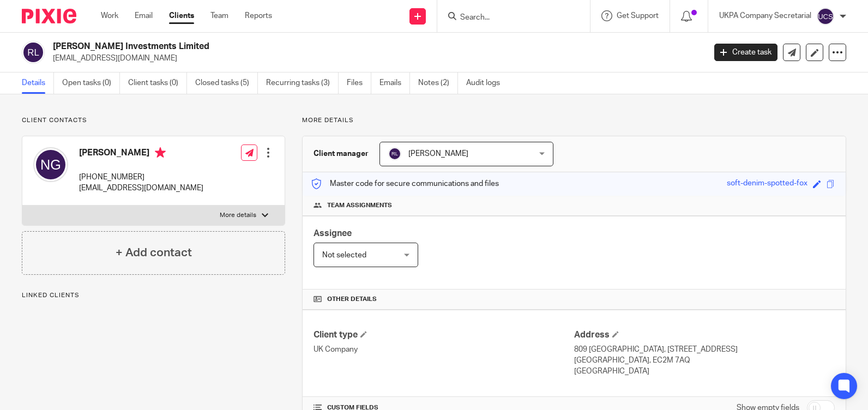 This screenshot has height=410, width=868. What do you see at coordinates (344, 255) in the screenshot?
I see `span: Not selected` at bounding box center [344, 255].